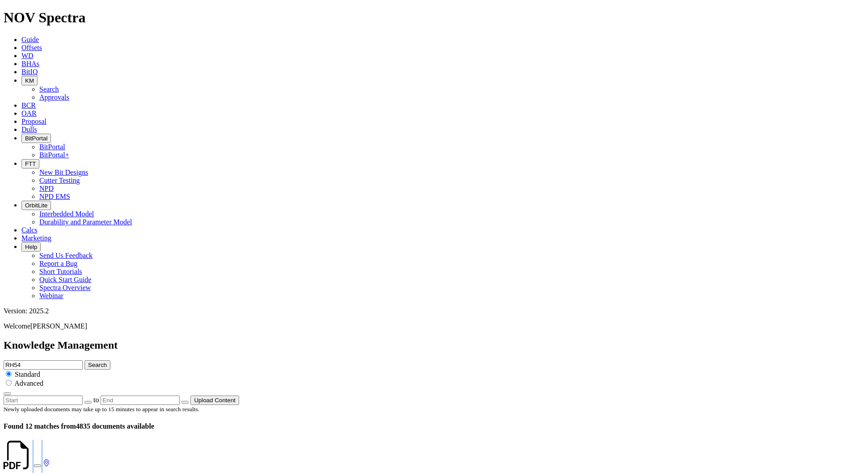 The height and width of the screenshot is (476, 858). What do you see at coordinates (61, 271) in the screenshot?
I see `a: Short Tutorials` at bounding box center [61, 271].